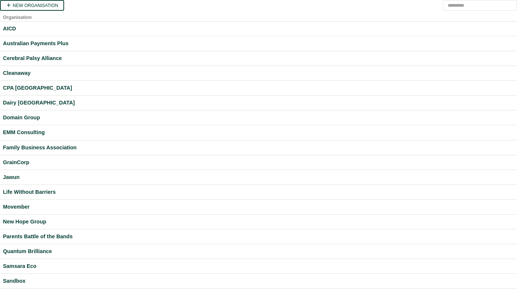 This screenshot has height=292, width=517. Describe the element at coordinates (258, 236) in the screenshot. I see `a: Parents Battle of the Bands` at that location.